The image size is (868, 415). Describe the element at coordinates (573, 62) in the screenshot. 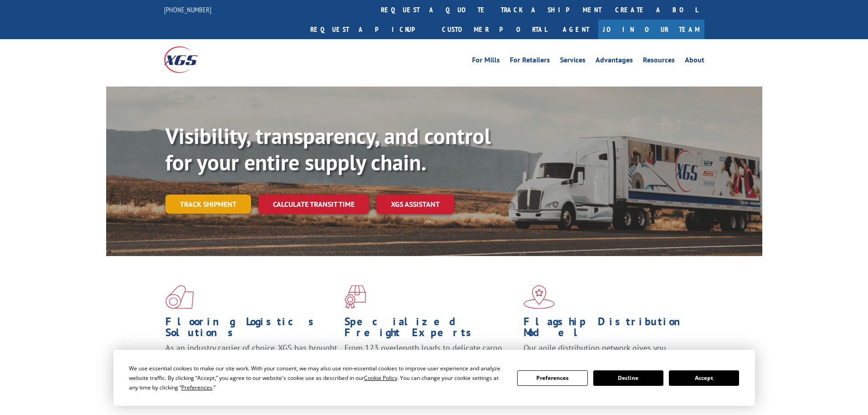

I see `a: Services` at that location.